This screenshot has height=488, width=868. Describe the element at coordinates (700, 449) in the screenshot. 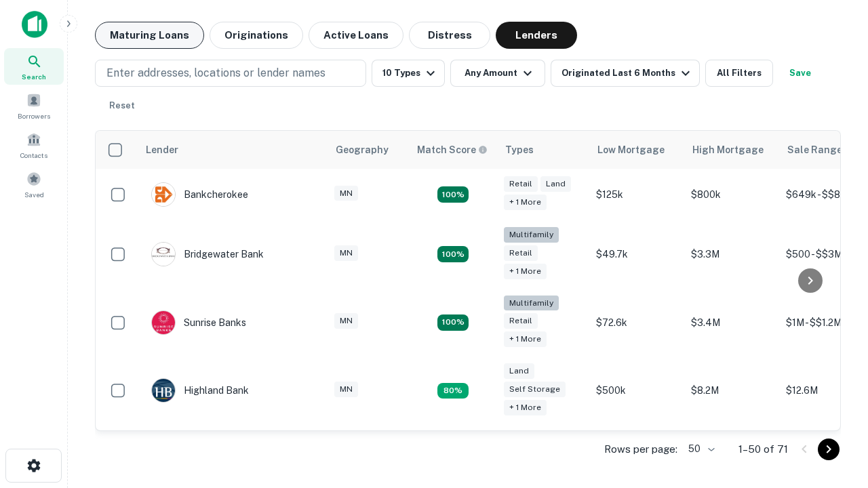

I see `div: 50` at that location.